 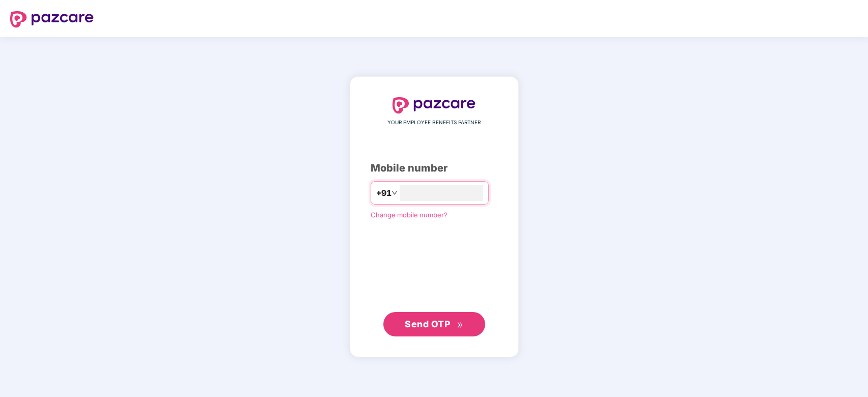 I want to click on div: Mobile number, so click(x=434, y=168).